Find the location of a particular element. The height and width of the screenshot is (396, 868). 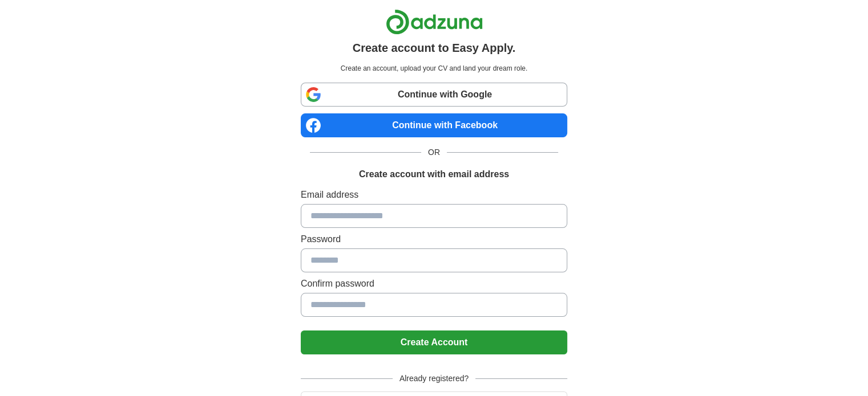

span: Already registered? is located at coordinates (434, 378).